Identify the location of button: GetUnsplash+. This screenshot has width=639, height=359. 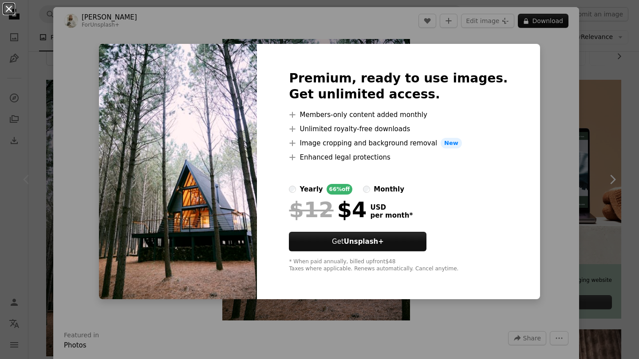
(357, 242).